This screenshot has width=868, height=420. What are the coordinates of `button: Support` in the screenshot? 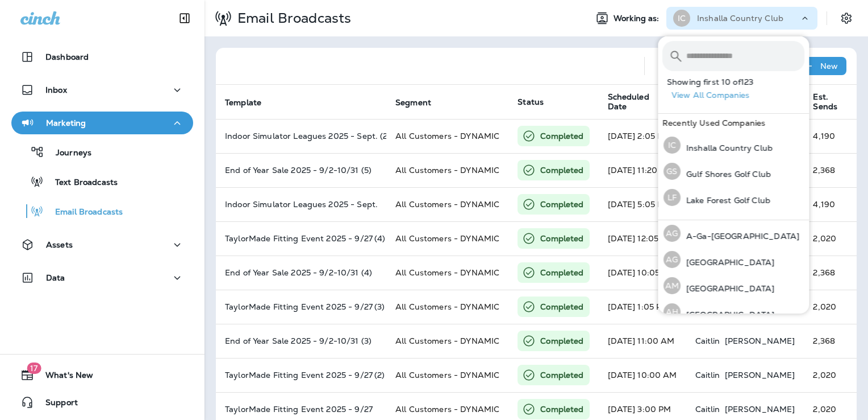 It's located at (102, 402).